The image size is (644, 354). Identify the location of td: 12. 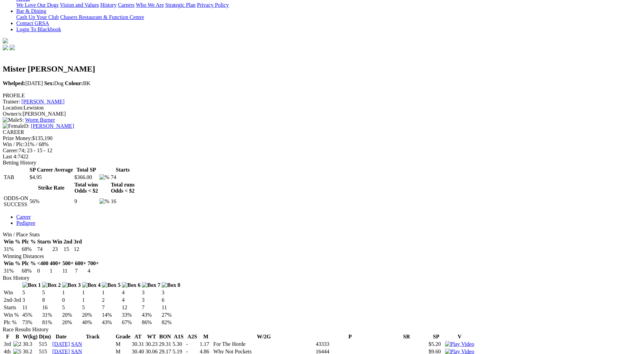
(78, 249).